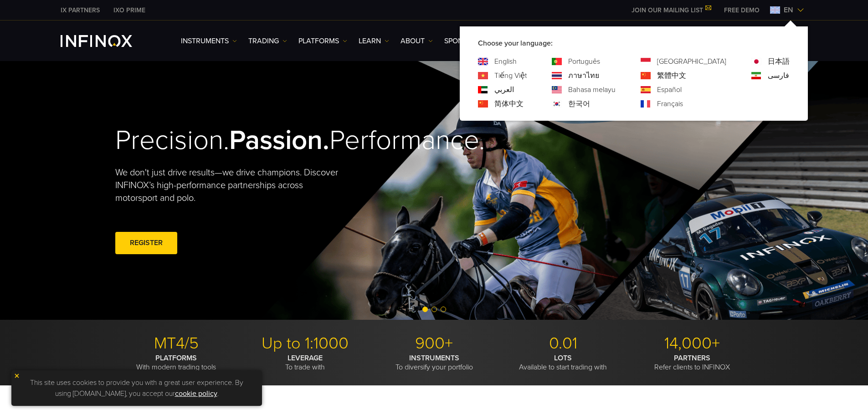 This screenshot has height=415, width=868. I want to click on span: Go to slide 2, so click(434, 309).